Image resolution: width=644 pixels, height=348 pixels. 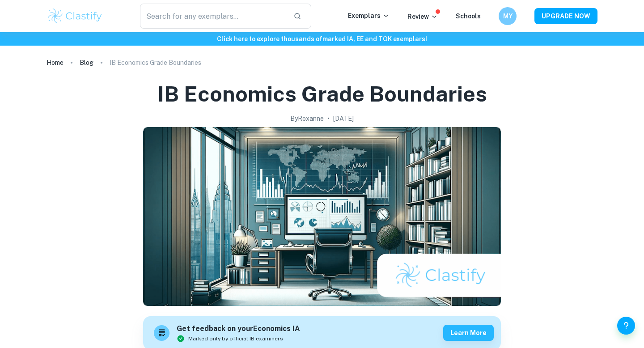 What do you see at coordinates (322, 94) in the screenshot?
I see `h1: IB Economics Grade Boundaries` at bounding box center [322, 94].